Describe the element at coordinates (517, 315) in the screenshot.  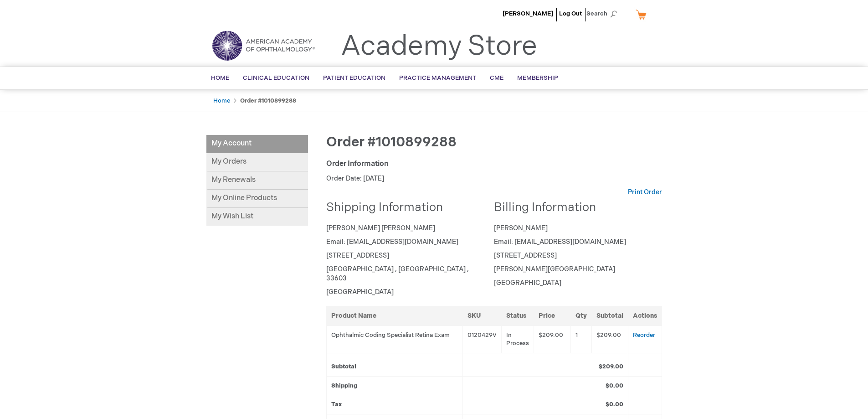
I see `th: Status` at that location.